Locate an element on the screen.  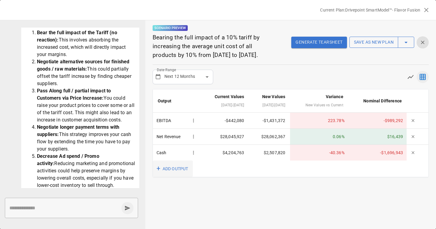
th: Output is located at coordinates (177, 101).